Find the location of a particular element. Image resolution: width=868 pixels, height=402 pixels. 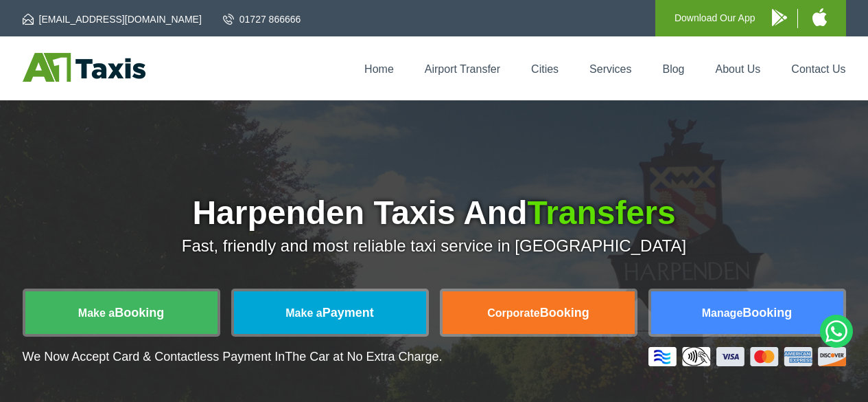

h1: Harpenden Taxis And is located at coordinates (434, 213).